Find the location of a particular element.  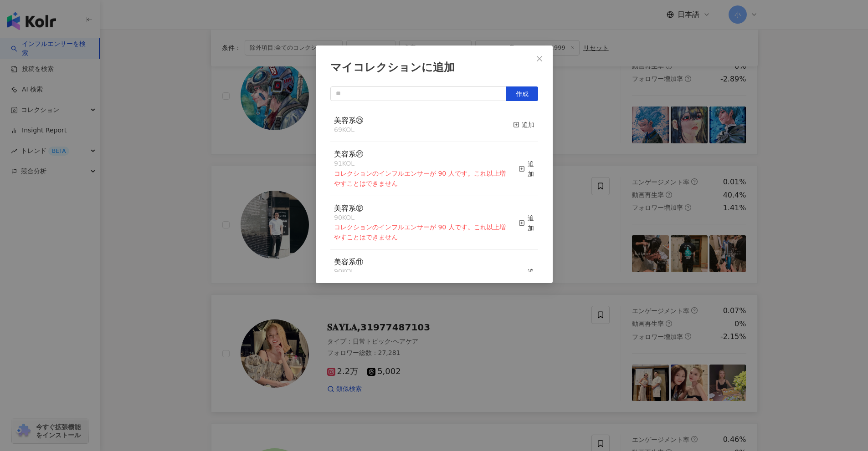

button: 作成 is located at coordinates (522, 94).